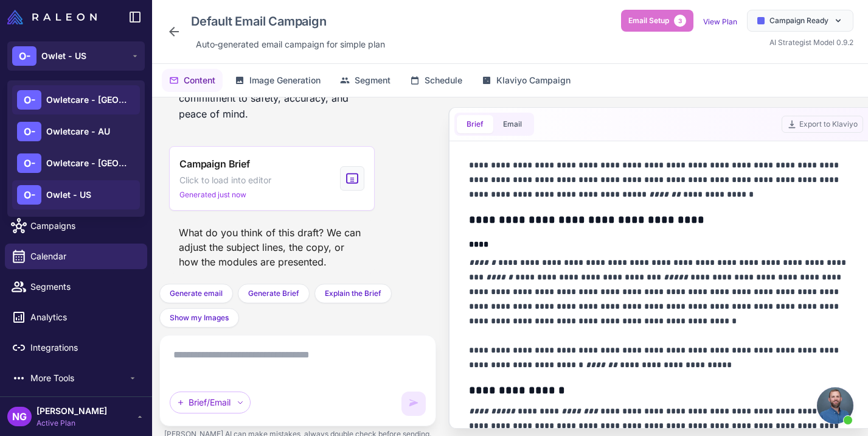 This screenshot has width=868, height=436. Describe the element at coordinates (799, 21) in the screenshot. I see `span: Campaign Ready` at that location.